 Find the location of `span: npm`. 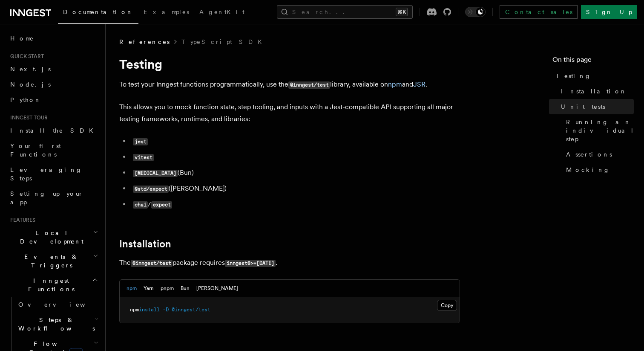

span: npm is located at coordinates (134, 309).